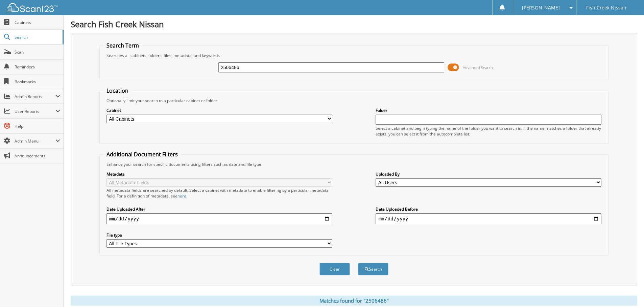  I want to click on label: Cabinet, so click(219, 110).